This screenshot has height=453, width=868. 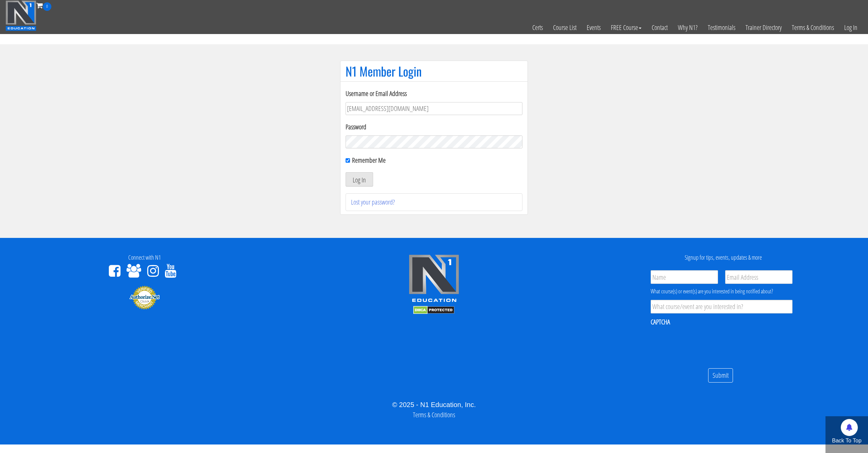 I want to click on a: Contact, so click(x=660, y=28).